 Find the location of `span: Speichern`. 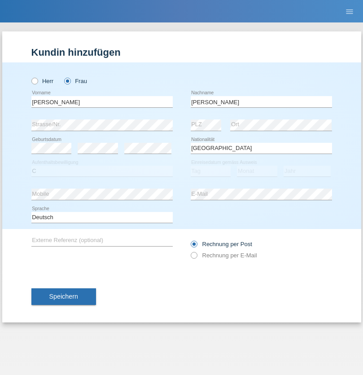

span: Speichern is located at coordinates (64, 296).